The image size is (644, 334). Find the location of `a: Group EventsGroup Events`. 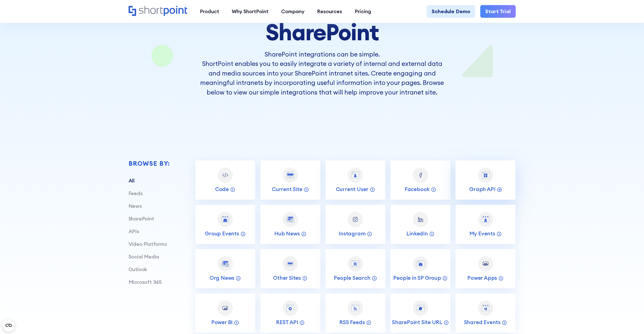

a: Group EventsGroup Events is located at coordinates (225, 224).